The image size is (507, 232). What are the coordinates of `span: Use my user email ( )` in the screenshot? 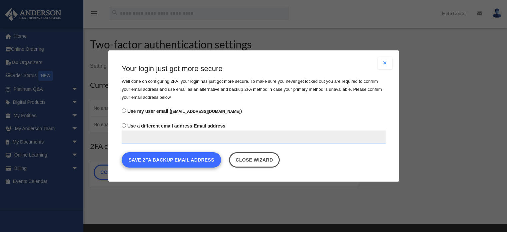 It's located at (184, 111).